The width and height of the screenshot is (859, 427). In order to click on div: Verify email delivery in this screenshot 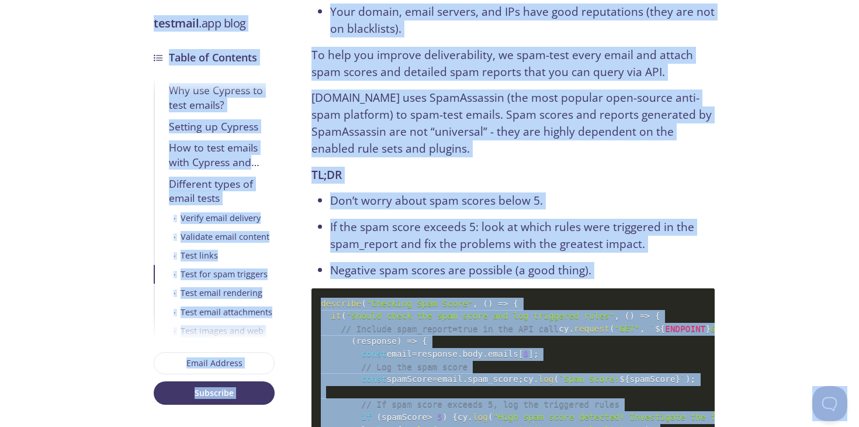, I will do `click(220, 217)`.